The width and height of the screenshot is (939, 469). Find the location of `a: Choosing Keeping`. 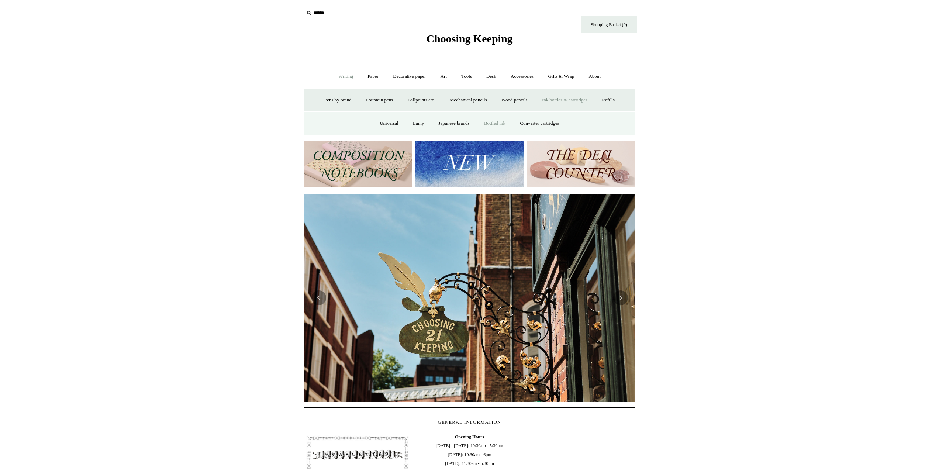

a: Choosing Keeping is located at coordinates (469, 41).